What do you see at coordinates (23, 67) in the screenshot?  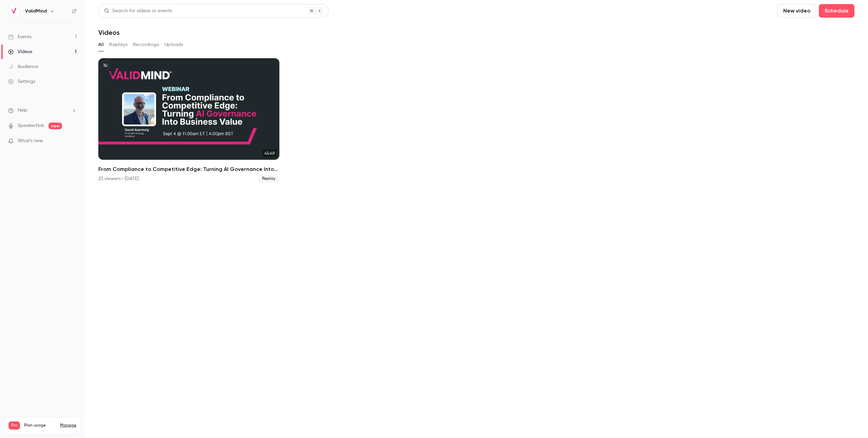 I see `div: Audience` at bounding box center [23, 67].